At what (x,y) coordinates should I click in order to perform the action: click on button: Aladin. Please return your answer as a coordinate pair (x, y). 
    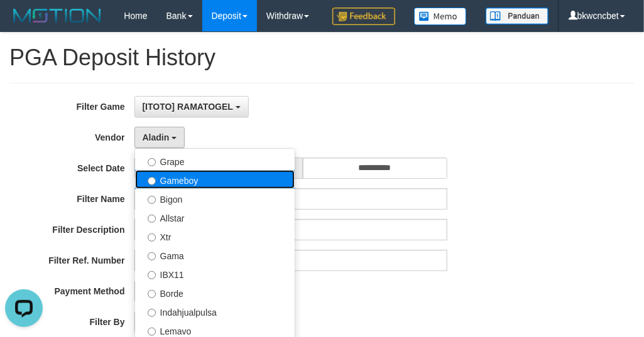
    Looking at the image, I should click on (159, 138).